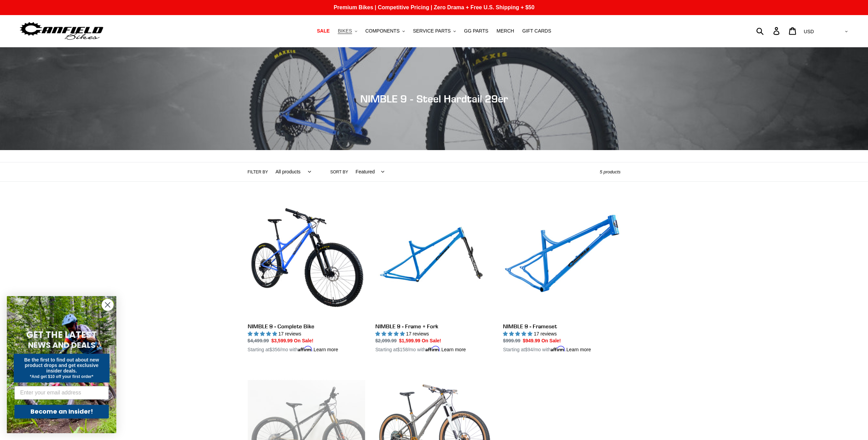 The width and height of the screenshot is (868, 440). What do you see at coordinates (323, 31) in the screenshot?
I see `a: SALE` at bounding box center [323, 31].